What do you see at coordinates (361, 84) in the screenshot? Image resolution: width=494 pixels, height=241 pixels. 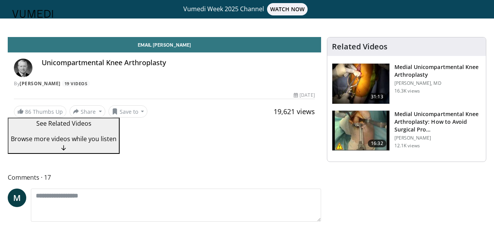 I see `img: 294122_0000_1.png.150x105_q85_crop-smart_upscale.jpg` at bounding box center [361, 84].